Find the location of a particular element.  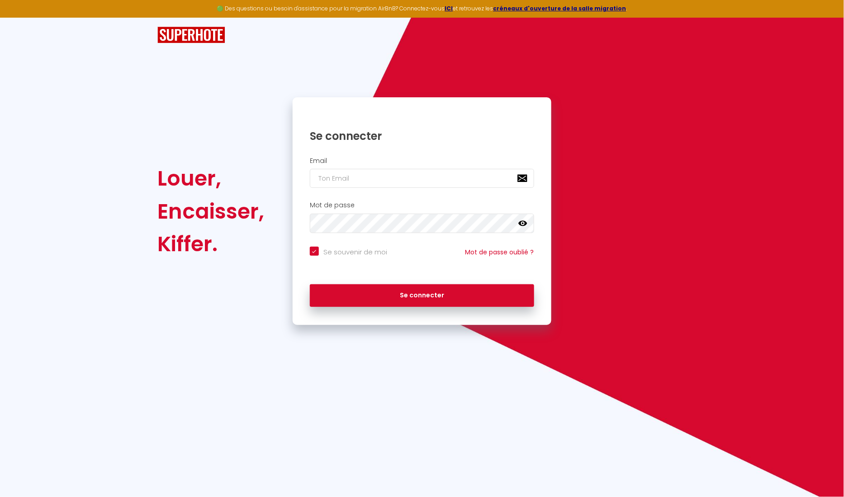

h2: Mot de passe is located at coordinates (422, 205).